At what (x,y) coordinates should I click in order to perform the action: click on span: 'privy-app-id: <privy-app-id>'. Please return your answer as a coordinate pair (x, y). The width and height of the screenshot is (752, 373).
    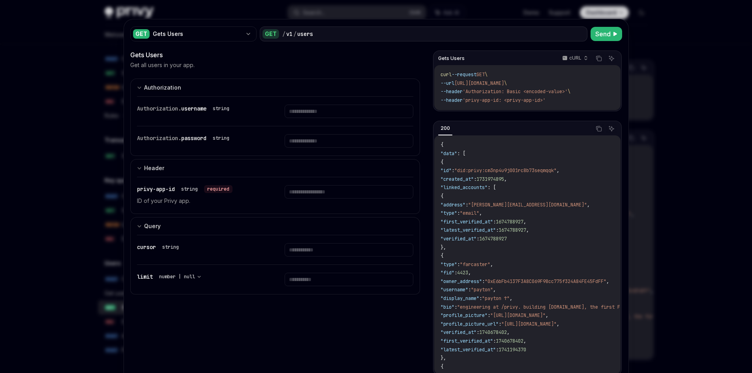
    Looking at the image, I should click on (504, 100).